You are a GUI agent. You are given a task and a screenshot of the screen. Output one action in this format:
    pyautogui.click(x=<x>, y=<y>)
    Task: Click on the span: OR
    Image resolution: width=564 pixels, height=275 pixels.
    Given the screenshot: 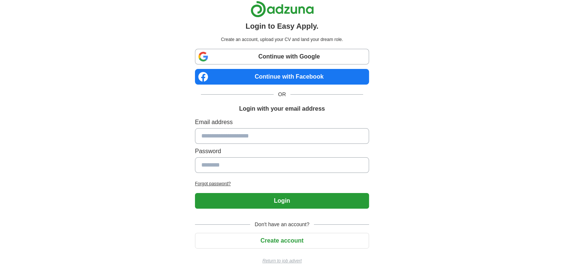 What is the action you would take?
    pyautogui.click(x=282, y=94)
    